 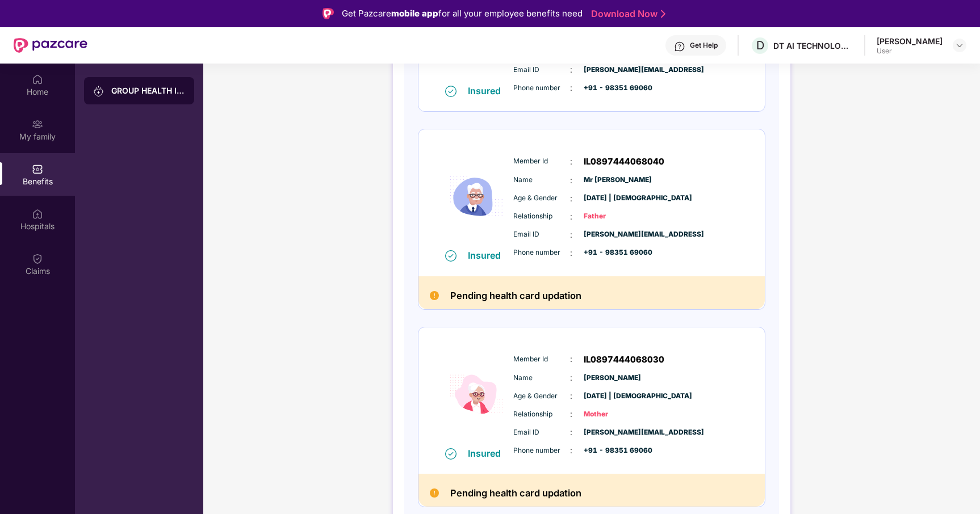 What do you see at coordinates (663, 14) in the screenshot?
I see `img: Stroke` at bounding box center [663, 14].